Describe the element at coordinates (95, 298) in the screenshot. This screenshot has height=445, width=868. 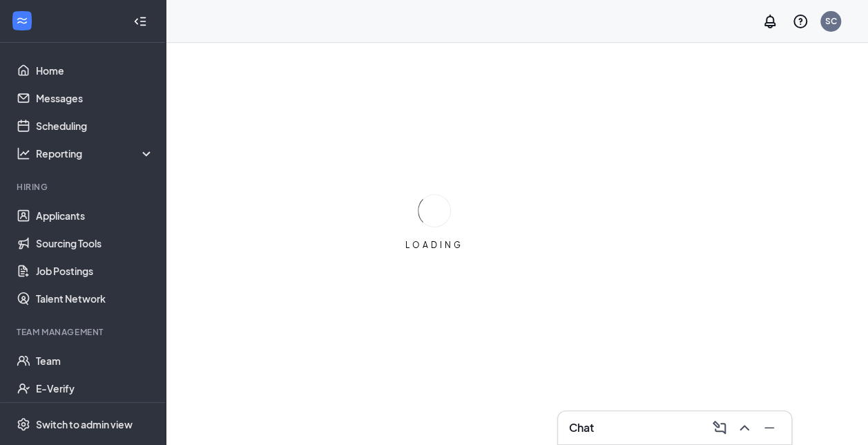
I see `a: Talent Network` at that location.